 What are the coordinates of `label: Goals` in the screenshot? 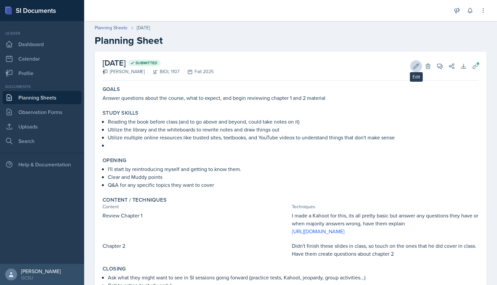 It's located at (111, 89).